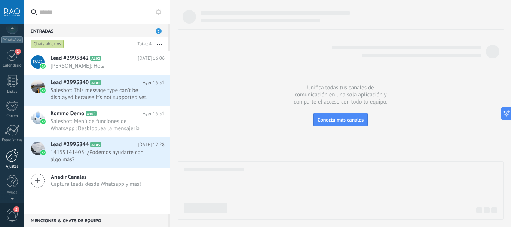  I want to click on div: Correo, so click(12, 116).